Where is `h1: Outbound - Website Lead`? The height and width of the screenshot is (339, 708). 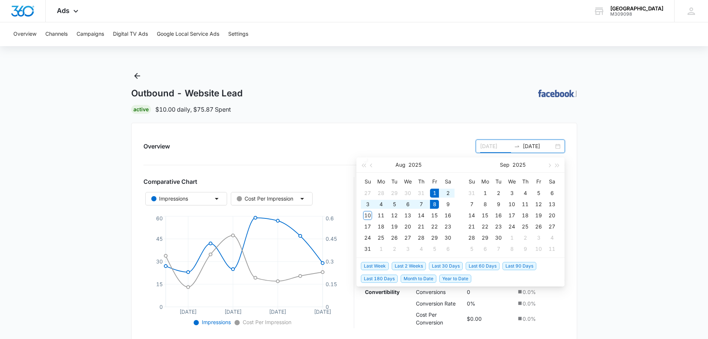
h1: Outbound - Website Lead is located at coordinates (187, 93).